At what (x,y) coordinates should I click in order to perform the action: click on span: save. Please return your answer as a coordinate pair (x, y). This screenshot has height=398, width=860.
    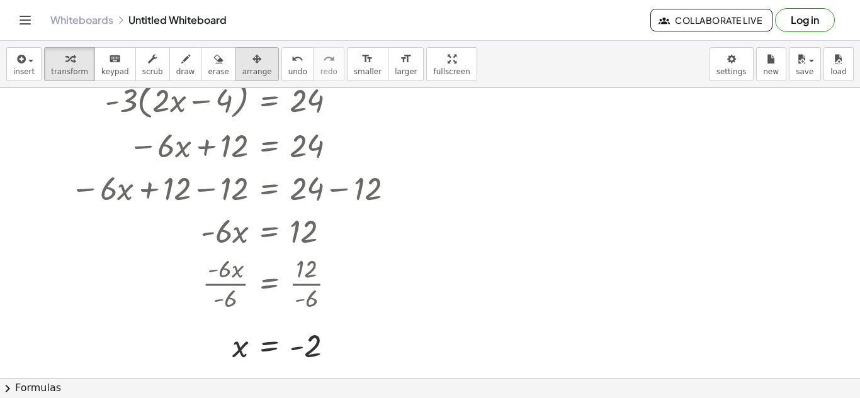
    Looking at the image, I should click on (804, 72).